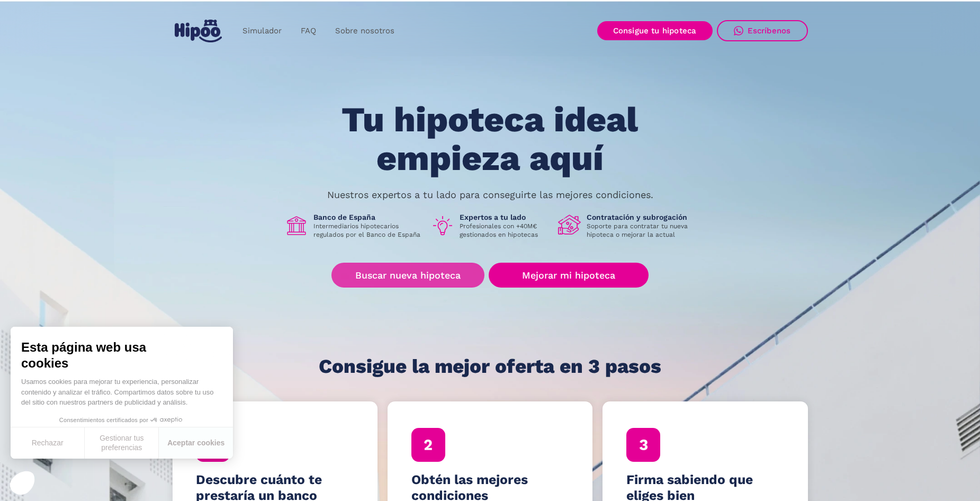  What do you see at coordinates (655, 31) in the screenshot?
I see `a: Consigue tu hipoteca` at bounding box center [655, 31].